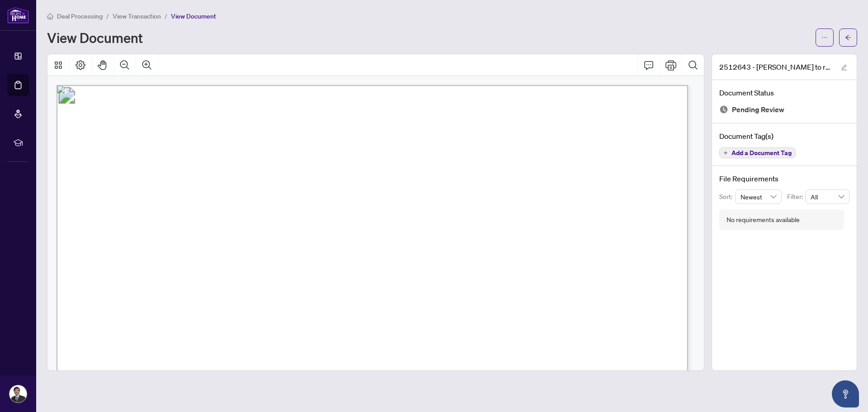  What do you see at coordinates (758, 110) in the screenshot?
I see `span: Pending Review` at bounding box center [758, 110].